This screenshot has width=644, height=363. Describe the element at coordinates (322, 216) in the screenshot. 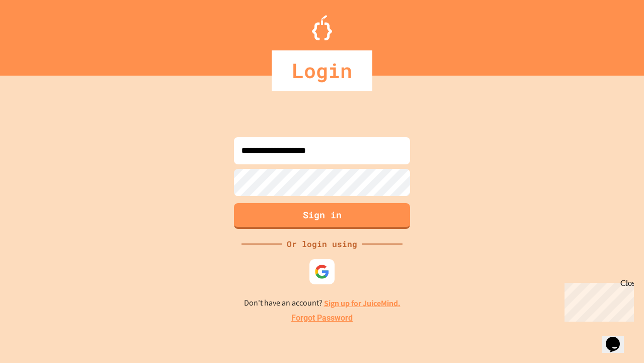

I see `button: Sign in` at that location.